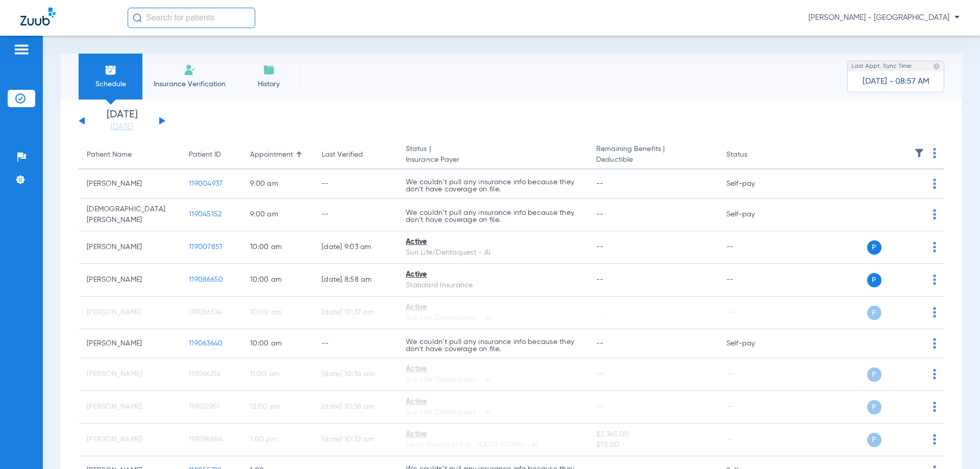  I want to click on td: 11:00 AM, so click(277, 375).